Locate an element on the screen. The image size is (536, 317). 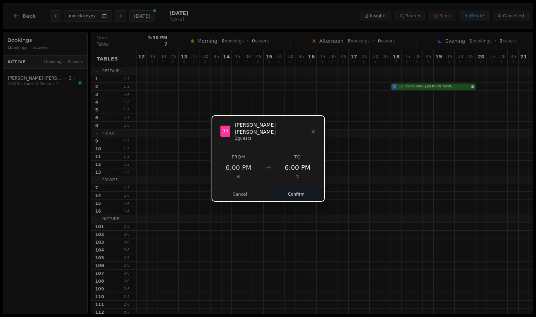
button: Confirm is located at coordinates (296, 194).